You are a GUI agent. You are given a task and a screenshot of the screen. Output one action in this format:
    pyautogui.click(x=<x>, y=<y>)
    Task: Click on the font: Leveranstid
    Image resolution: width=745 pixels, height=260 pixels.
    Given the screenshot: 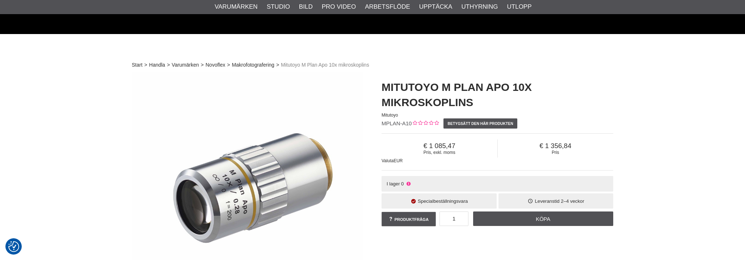 What is the action you would take?
    pyautogui.click(x=548, y=201)
    